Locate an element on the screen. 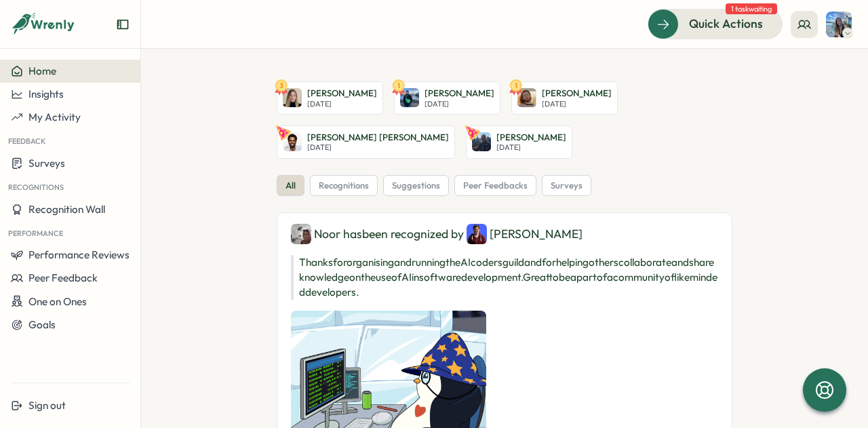  img: Layton Burchell is located at coordinates (527, 98).